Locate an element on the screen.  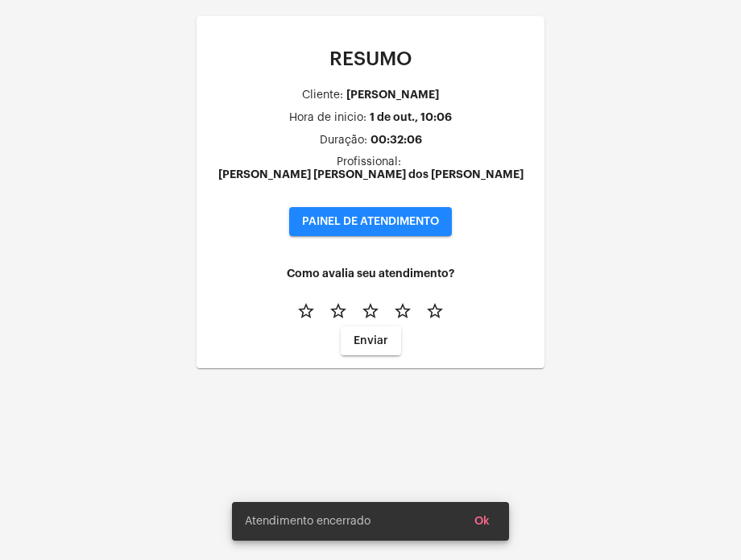
div: Cliente: is located at coordinates (322, 95).